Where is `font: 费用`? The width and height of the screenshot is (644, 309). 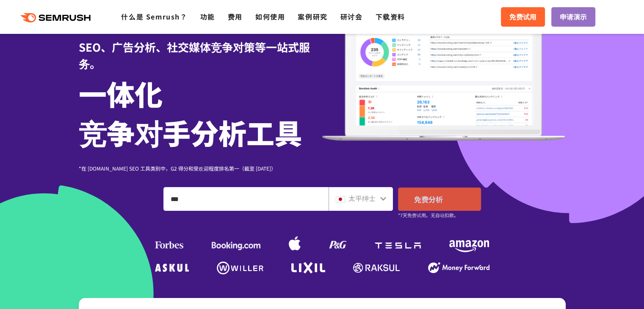
font: 费用 is located at coordinates (235, 17).